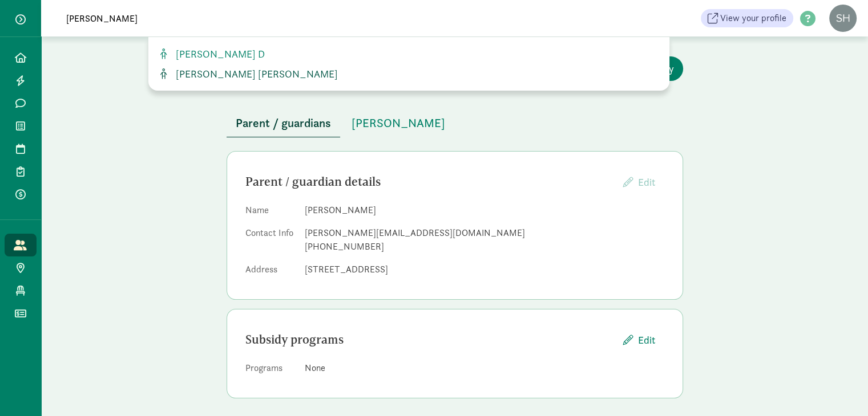  Describe the element at coordinates (270, 371) in the screenshot. I see `dt: Programs` at that location.